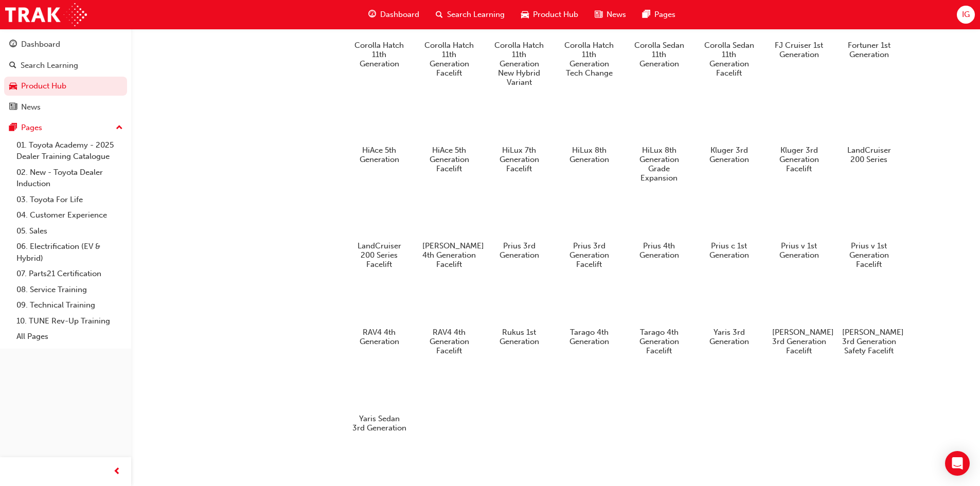 Image resolution: width=980 pixels, height=486 pixels. I want to click on h5: Corolla Sedan 11th Generation, so click(659, 55).